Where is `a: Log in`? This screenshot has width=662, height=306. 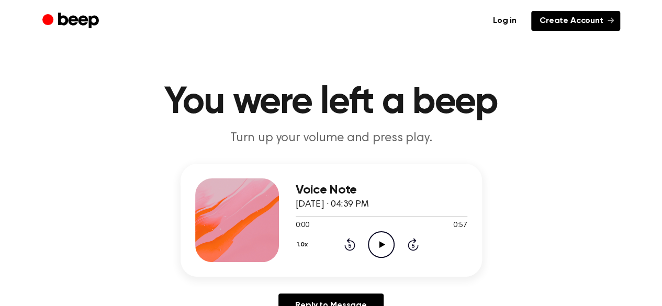 a: Log in is located at coordinates (504, 21).